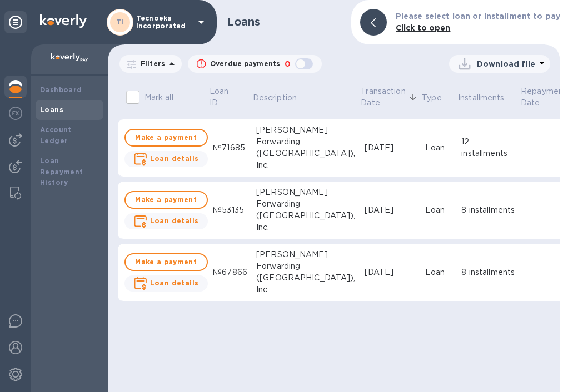 The width and height of the screenshot is (568, 392). I want to click on b: Dashboard, so click(61, 89).